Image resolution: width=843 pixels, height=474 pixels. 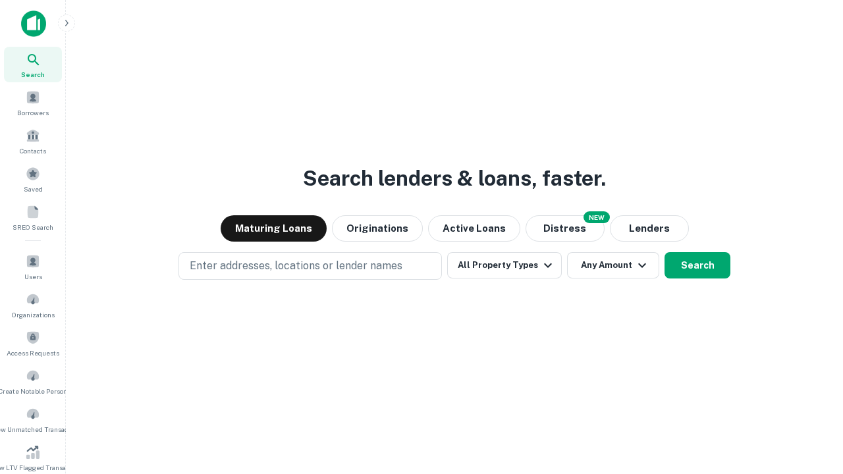 I want to click on a: SREO Search, so click(x=33, y=217).